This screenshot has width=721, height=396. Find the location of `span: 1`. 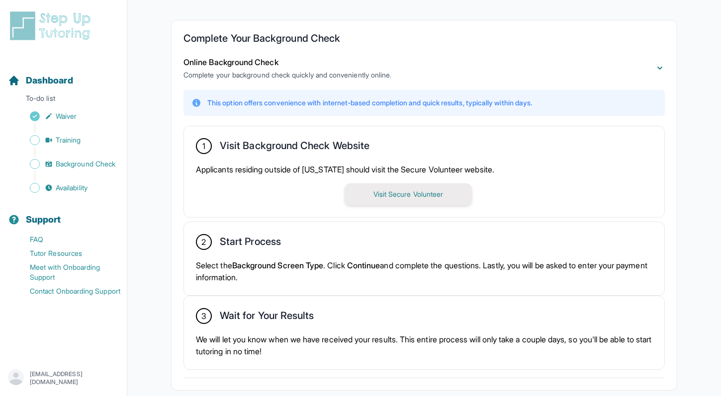

span: 1 is located at coordinates (204, 146).